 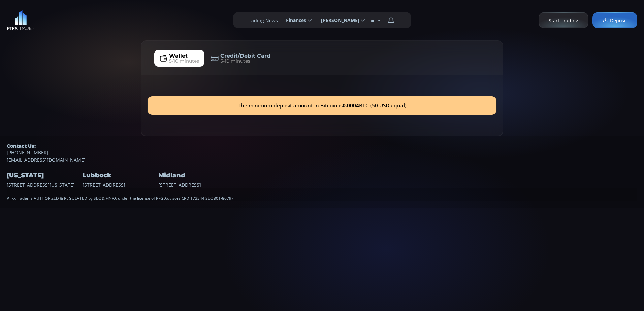 I want to click on span: Deposit, so click(x=615, y=20).